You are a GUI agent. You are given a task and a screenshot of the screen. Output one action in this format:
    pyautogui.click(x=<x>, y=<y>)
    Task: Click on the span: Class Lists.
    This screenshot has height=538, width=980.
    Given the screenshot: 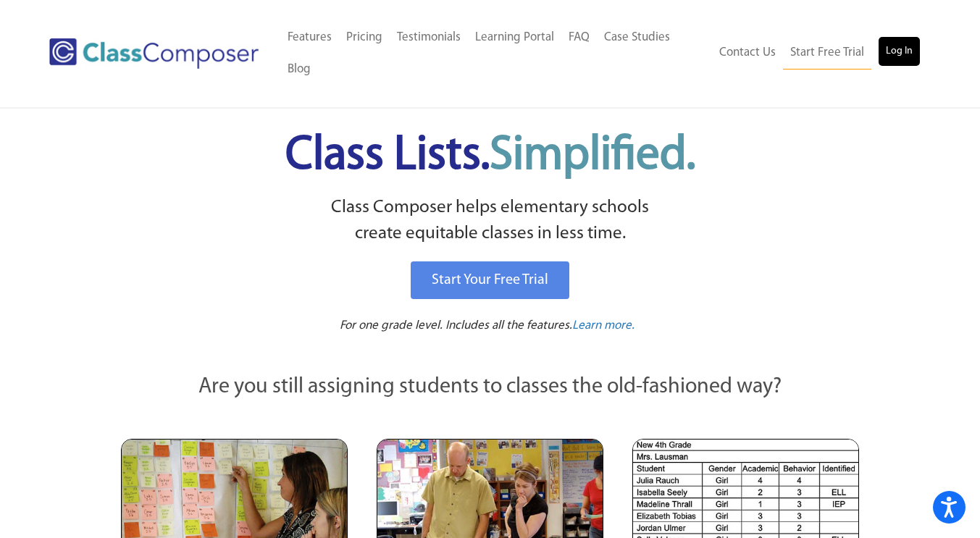 What is the action you would take?
    pyautogui.click(x=490, y=156)
    